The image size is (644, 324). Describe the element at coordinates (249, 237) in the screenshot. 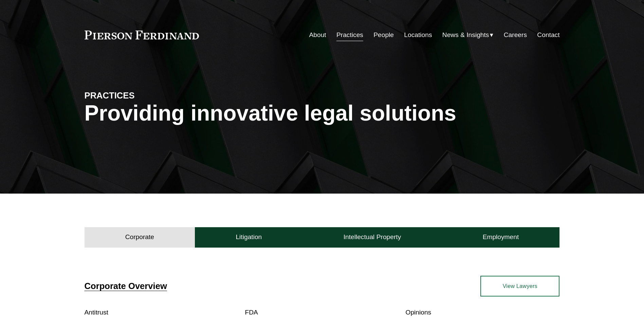

I see `h4: Litigation` at that location.